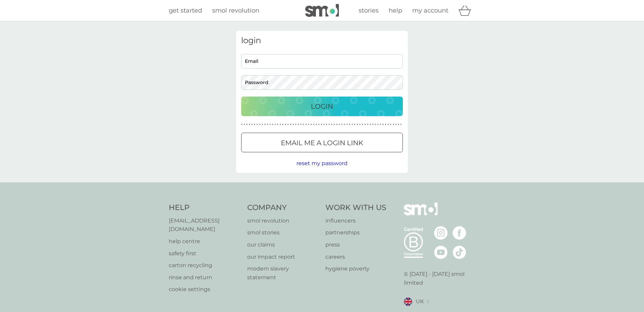 Image resolution: width=644 pixels, height=312 pixels. I want to click on p: partnerships, so click(356, 232).